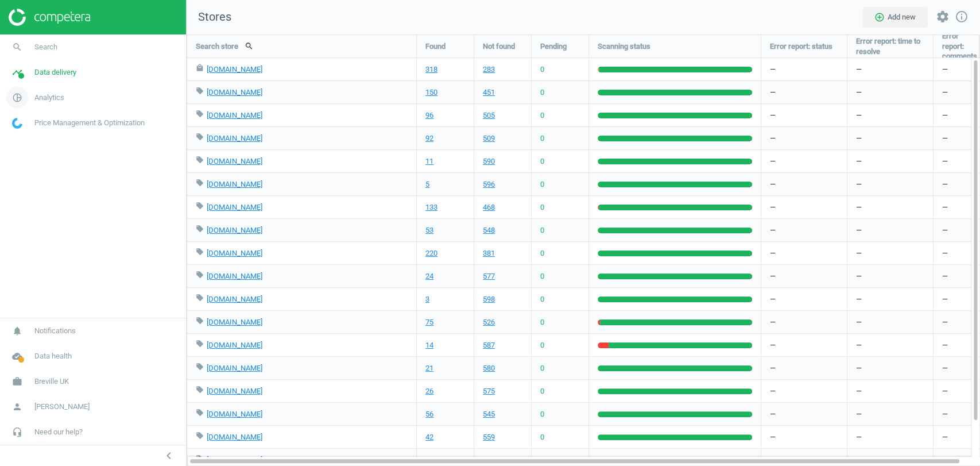 Image resolution: width=980 pixels, height=466 pixels. What do you see at coordinates (489, 253) in the screenshot?
I see `a: 381` at bounding box center [489, 253].